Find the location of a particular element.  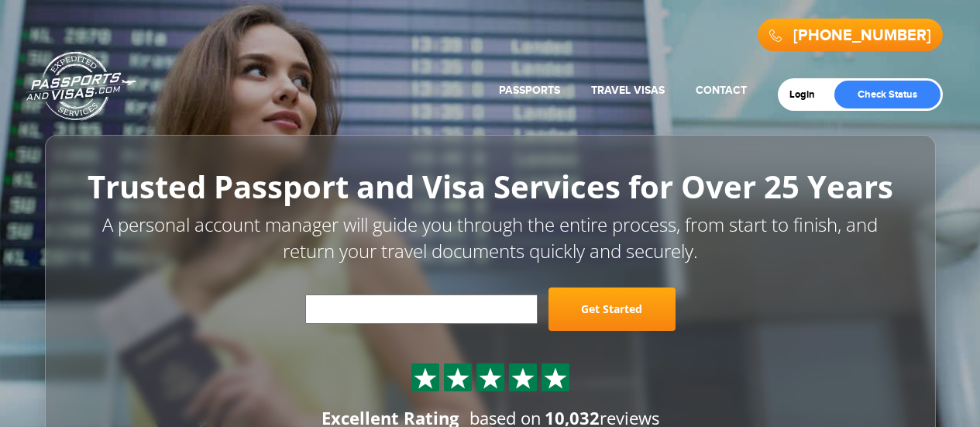

h1: Trusted Passport and Visa Services for Over 25 Years is located at coordinates (490, 186).